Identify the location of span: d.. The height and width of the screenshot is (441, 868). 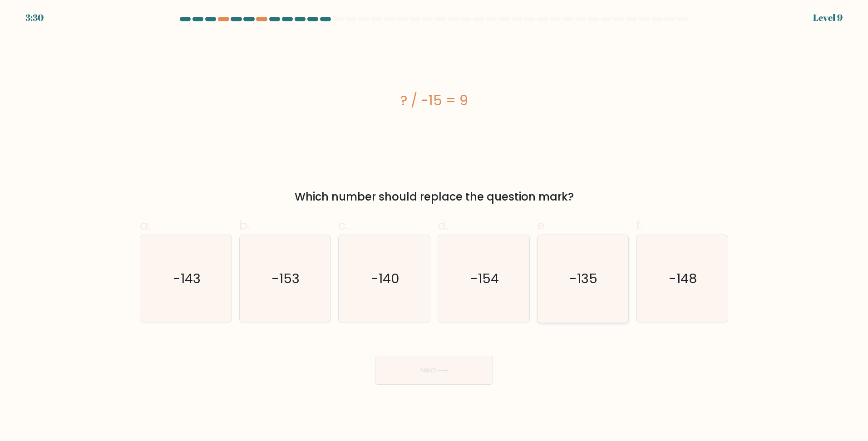
(443, 225).